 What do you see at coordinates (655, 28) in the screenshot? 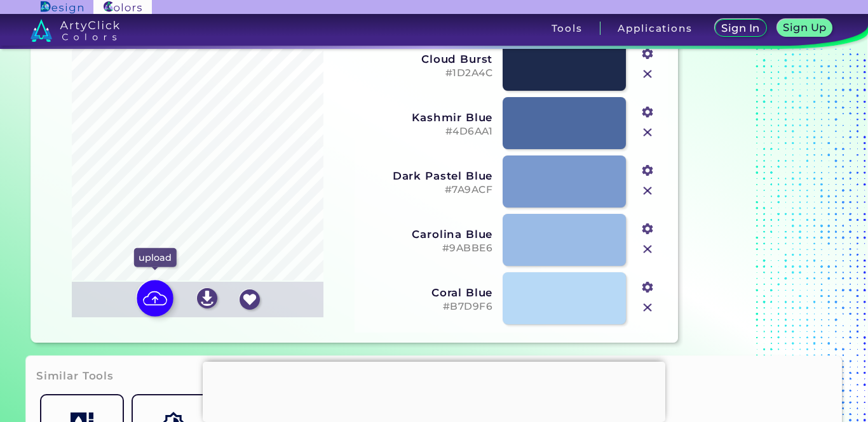
I see `h3: Applications` at bounding box center [655, 28].